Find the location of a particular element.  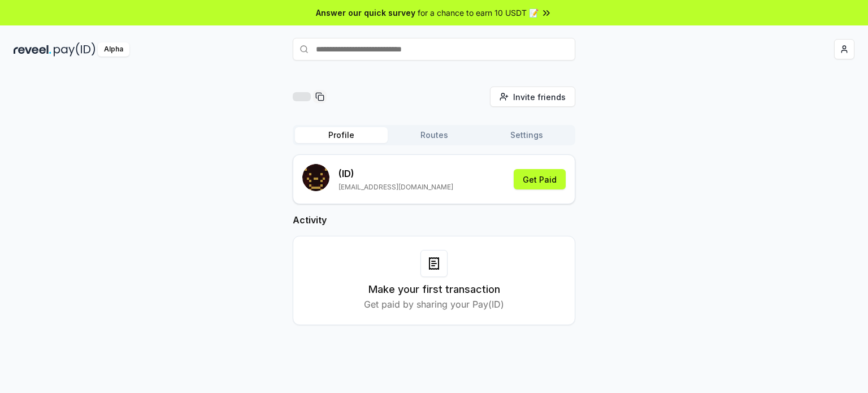

button: Get Paid is located at coordinates (540, 179).